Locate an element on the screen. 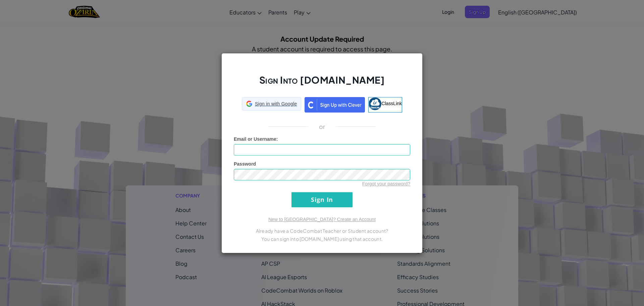 The width and height of the screenshot is (644, 306). img: classlink-logo-small.png is located at coordinates (375, 104).